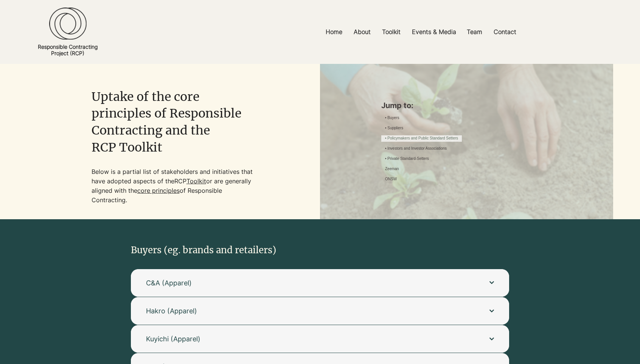  I want to click on span: Kuyichi (Apparel), so click(310, 339).